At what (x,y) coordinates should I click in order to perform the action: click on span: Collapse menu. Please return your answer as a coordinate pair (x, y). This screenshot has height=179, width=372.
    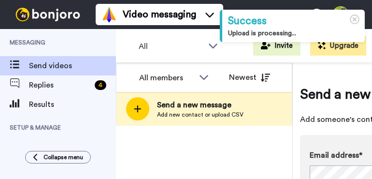
    Looking at the image, I should click on (63, 157).